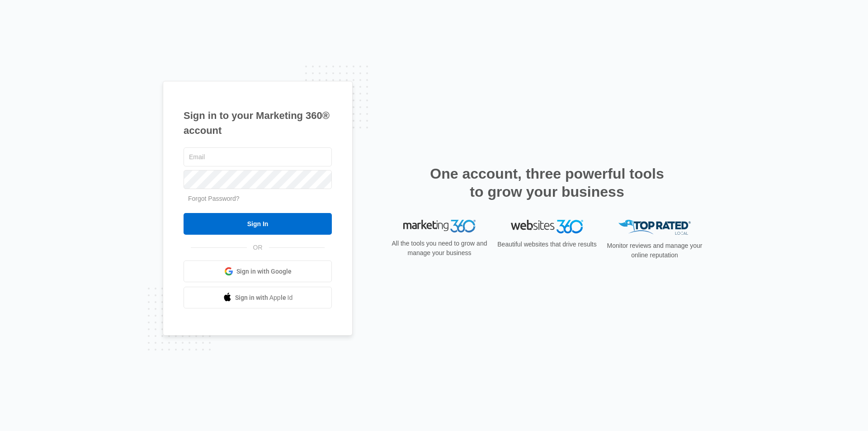 The width and height of the screenshot is (868, 431). I want to click on span: Sign in with Apple Id, so click(264, 297).